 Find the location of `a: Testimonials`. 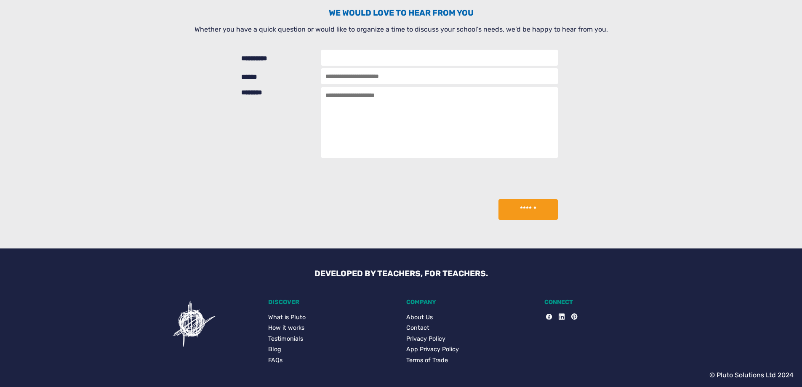

a: Testimonials is located at coordinates (332, 339).